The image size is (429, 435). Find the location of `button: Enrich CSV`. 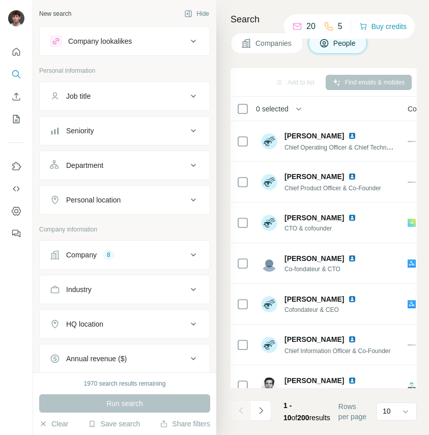

button: Enrich CSV is located at coordinates (16, 97).